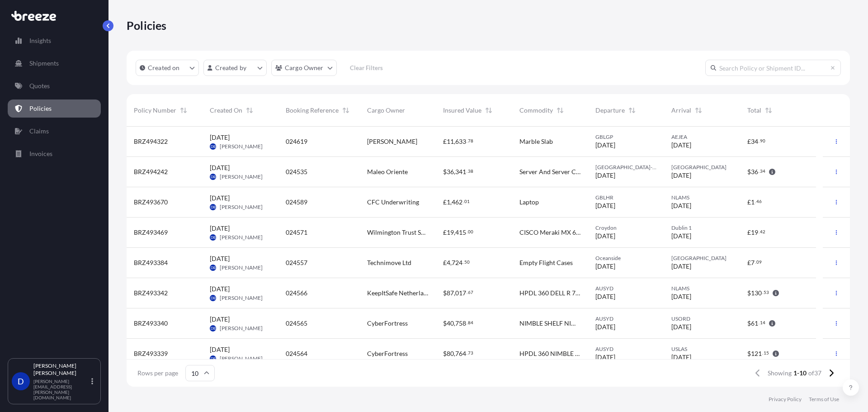 This screenshot has width=868, height=412. Describe the element at coordinates (610, 110) in the screenshot. I see `span: Departure` at that location.